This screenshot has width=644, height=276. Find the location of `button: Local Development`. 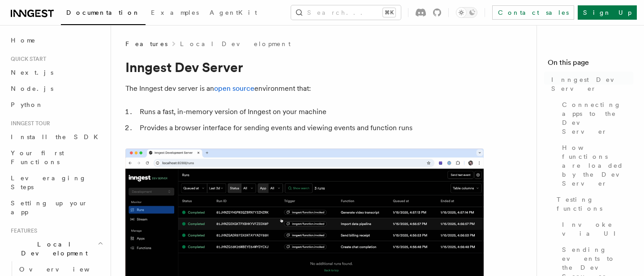

button: Local Development is located at coordinates (56, 249).